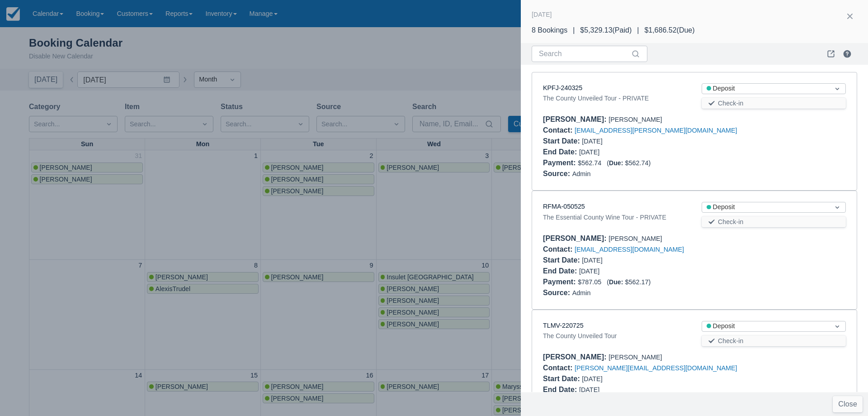 The height and width of the screenshot is (416, 868). What do you see at coordinates (615, 218) in the screenshot?
I see `div: The Essential County Wine Tour - PRIVATE` at bounding box center [615, 218].